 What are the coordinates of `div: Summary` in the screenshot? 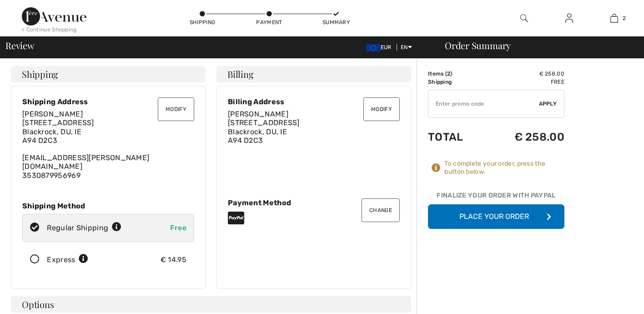 It's located at (336, 22).